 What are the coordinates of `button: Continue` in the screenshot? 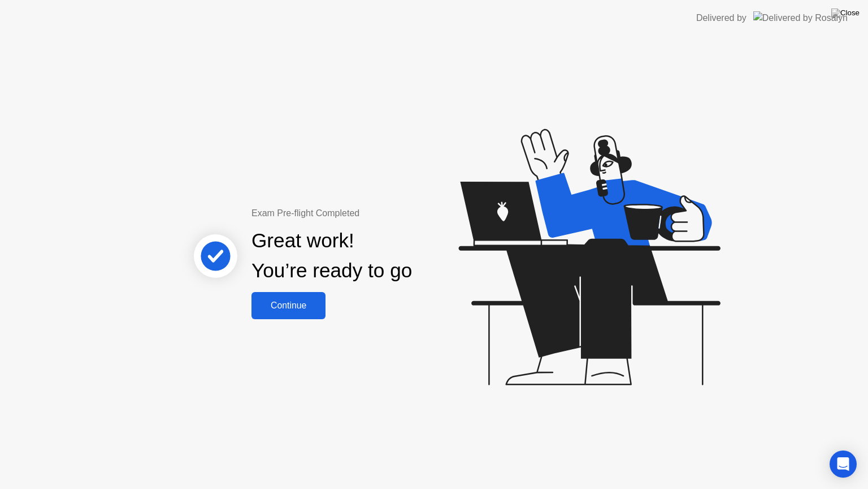 It's located at (288, 305).